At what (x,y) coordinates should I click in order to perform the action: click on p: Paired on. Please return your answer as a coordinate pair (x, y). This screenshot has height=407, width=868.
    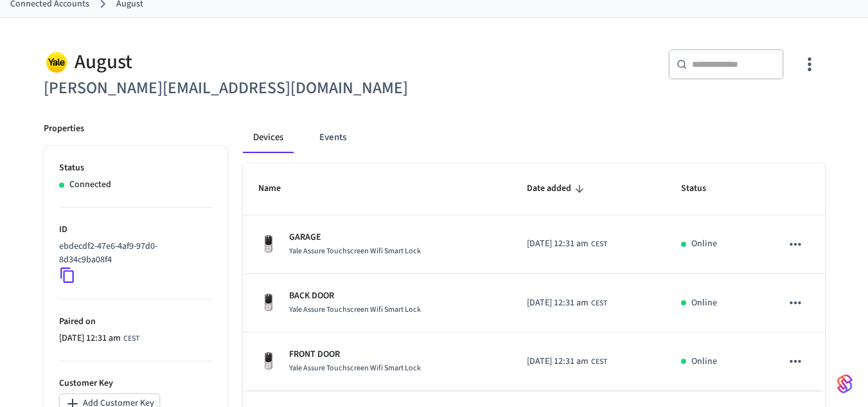
    Looking at the image, I should click on (136, 321).